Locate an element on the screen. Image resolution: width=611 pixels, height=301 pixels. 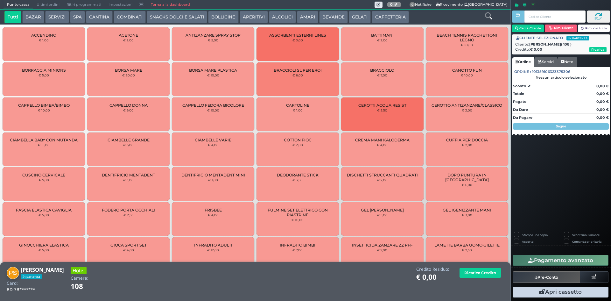
span: 101359106323375306 is located at coordinates (551, 72).